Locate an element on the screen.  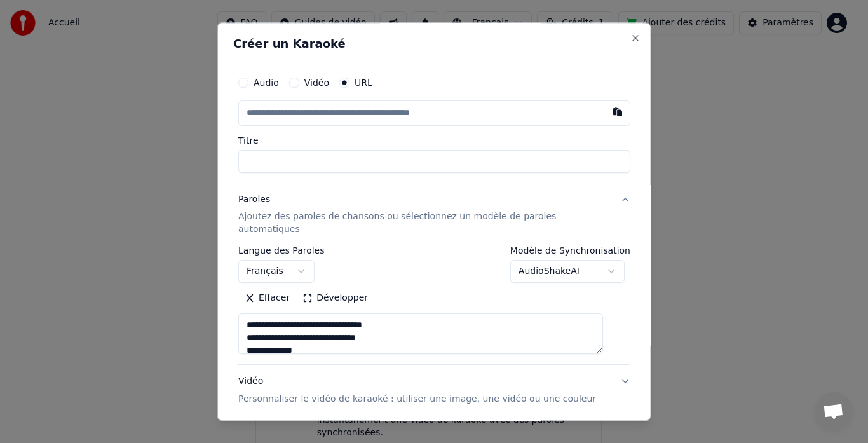
label: Modèle de Synchronisation is located at coordinates (570, 251).